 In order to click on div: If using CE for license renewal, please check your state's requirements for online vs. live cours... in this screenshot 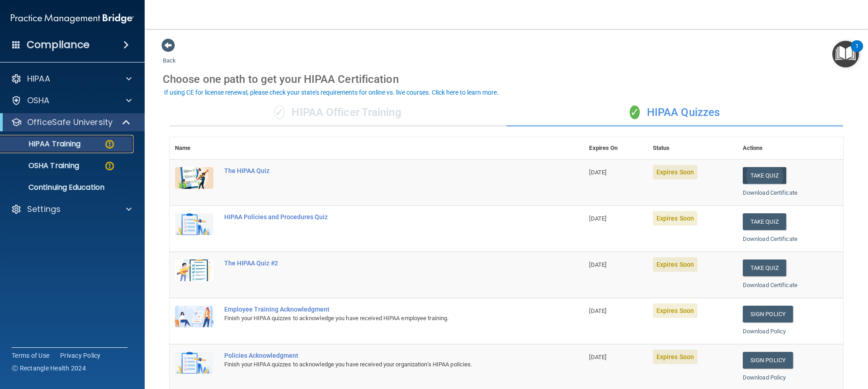, I will do `click(332, 92)`.